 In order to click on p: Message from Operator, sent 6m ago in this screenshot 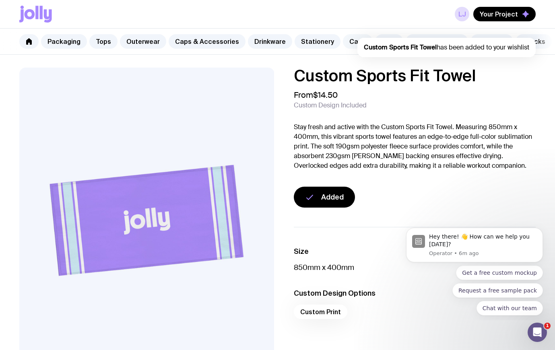, I will do `click(89, 33)`.